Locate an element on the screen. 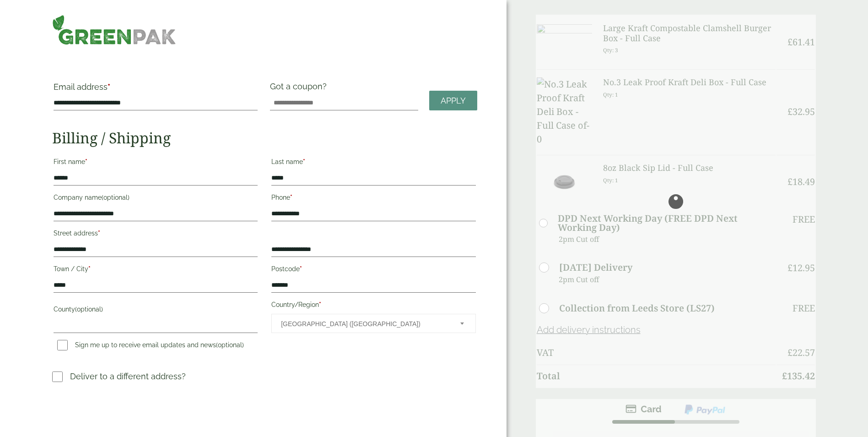 Image resolution: width=868 pixels, height=437 pixels. input: Sign me up to receive email updates and news(optional) is located at coordinates (62, 345).